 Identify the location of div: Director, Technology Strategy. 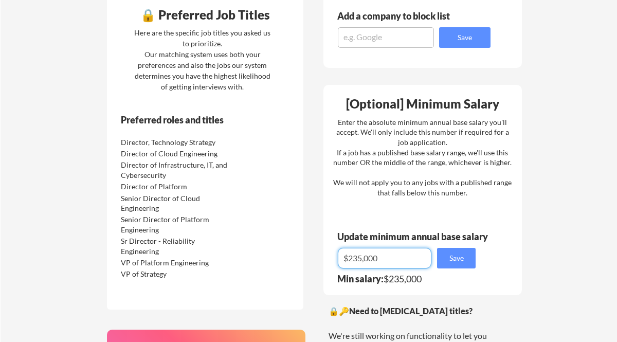
(175, 143).